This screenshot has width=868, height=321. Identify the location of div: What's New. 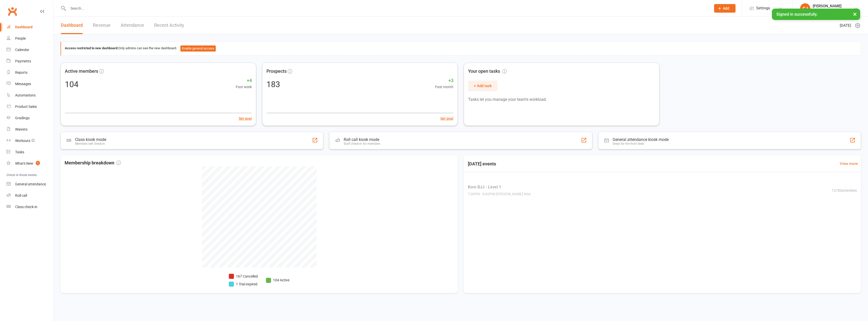
(24, 163).